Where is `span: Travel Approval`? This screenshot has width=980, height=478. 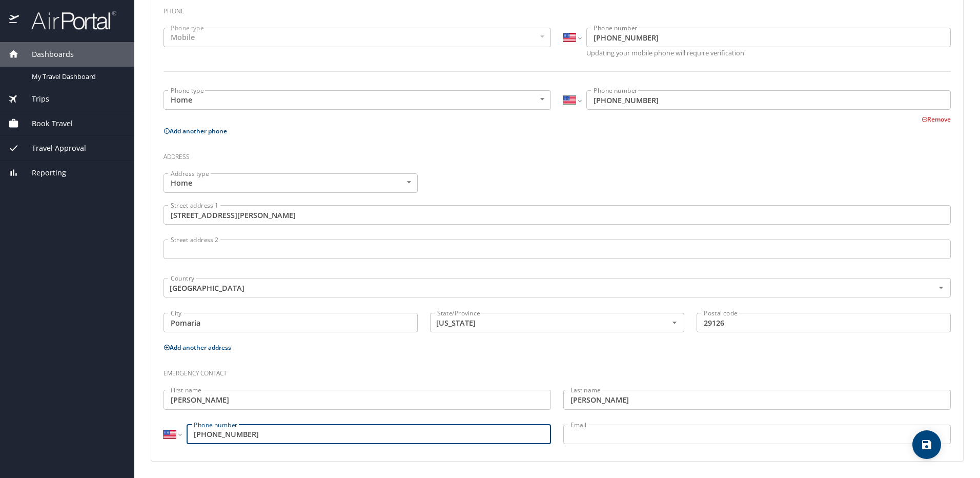 span: Travel Approval is located at coordinates (53, 148).